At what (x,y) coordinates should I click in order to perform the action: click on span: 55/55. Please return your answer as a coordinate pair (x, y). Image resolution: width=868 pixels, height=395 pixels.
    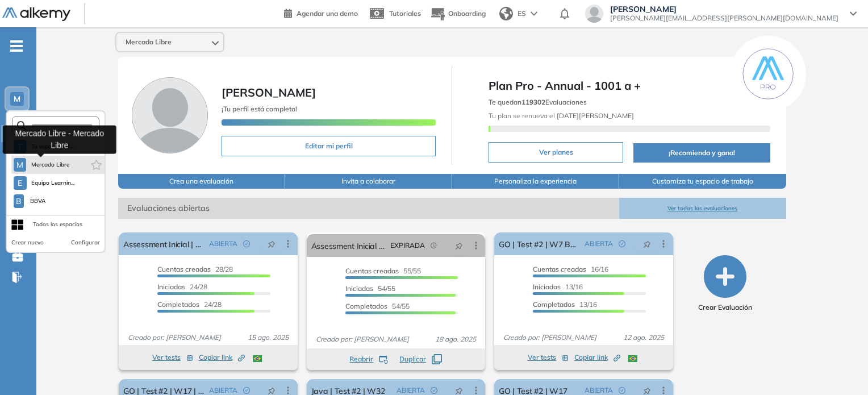
    Looking at the image, I should click on (383, 271).